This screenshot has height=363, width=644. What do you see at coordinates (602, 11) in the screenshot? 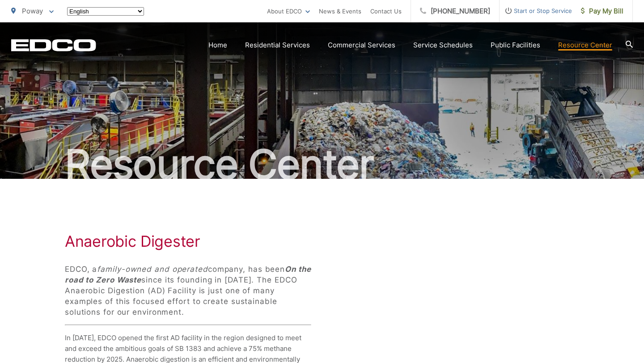
I see `span: Pay My Bill` at bounding box center [602, 11].